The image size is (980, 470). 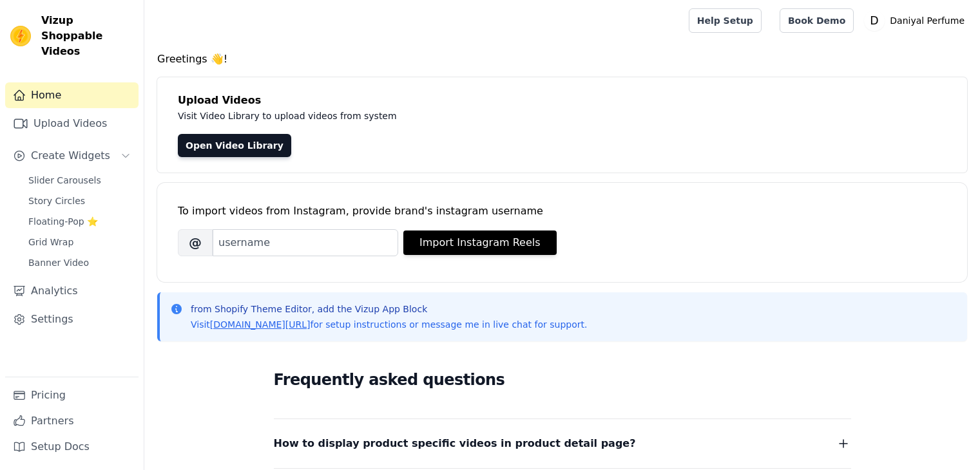 I want to click on a: Analytics, so click(x=71, y=291).